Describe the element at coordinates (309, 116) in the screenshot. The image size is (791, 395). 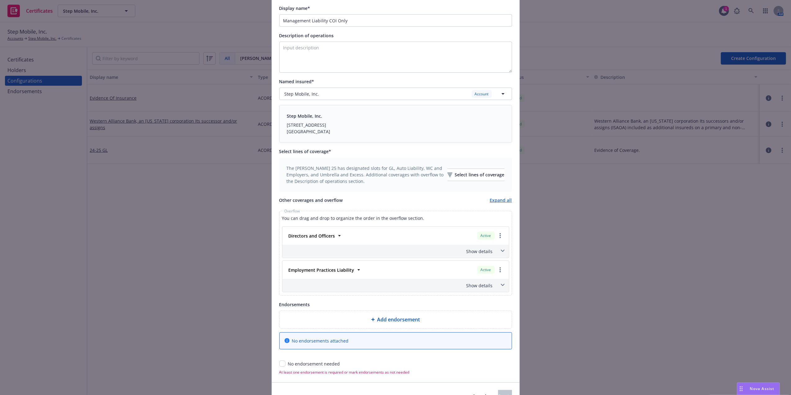
I see `div: Step Mobile, Inc.` at that location.